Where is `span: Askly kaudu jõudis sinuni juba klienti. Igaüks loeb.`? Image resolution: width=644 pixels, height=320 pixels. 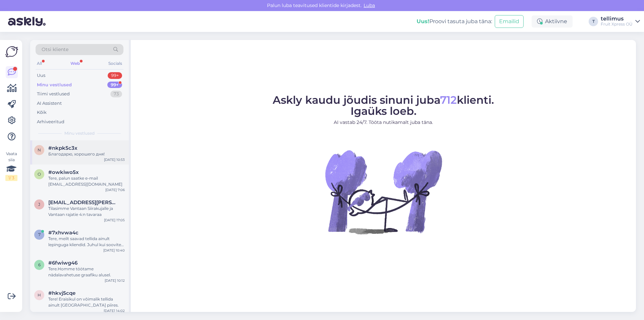
span: Askly kaudu jõudis sinuni juba klienti. Igaüks loeb. is located at coordinates (384, 106).